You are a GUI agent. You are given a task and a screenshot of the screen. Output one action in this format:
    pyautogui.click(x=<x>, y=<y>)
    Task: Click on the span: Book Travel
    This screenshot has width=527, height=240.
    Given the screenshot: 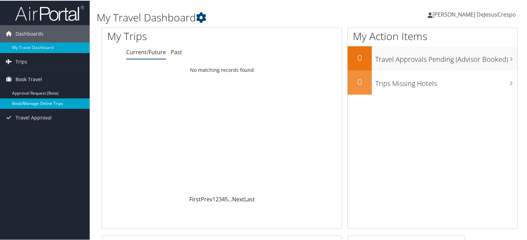 What is the action you would take?
    pyautogui.click(x=29, y=79)
    